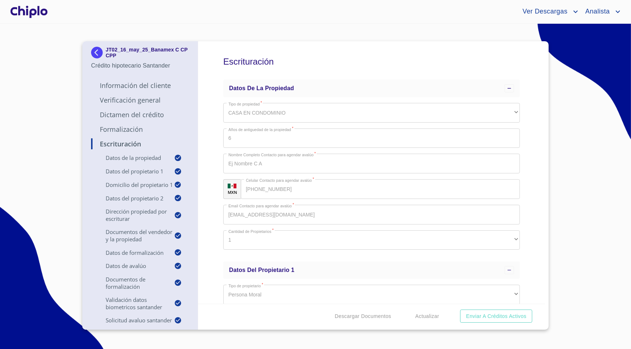 This screenshot has width=631, height=349. Describe the element at coordinates (133, 283) in the screenshot. I see `p: Documentos de Formalización` at that location.